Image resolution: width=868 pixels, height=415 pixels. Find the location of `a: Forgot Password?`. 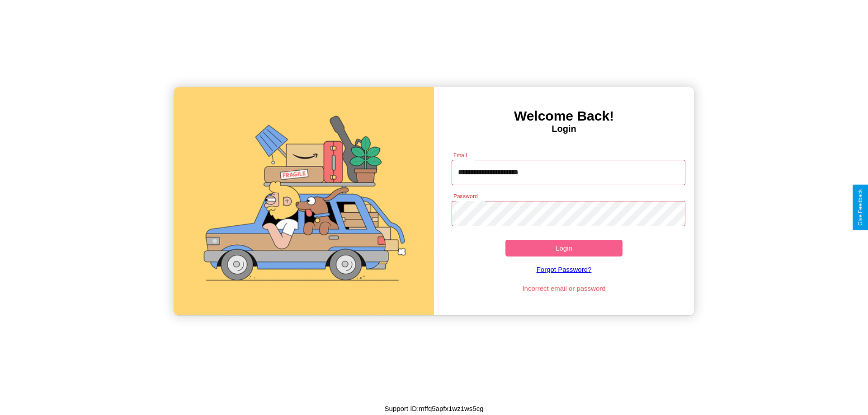

a: Forgot Password? is located at coordinates (564, 269).